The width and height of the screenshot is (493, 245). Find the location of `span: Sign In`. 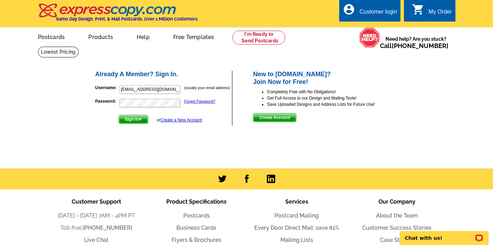

span: Sign In is located at coordinates (133, 119).